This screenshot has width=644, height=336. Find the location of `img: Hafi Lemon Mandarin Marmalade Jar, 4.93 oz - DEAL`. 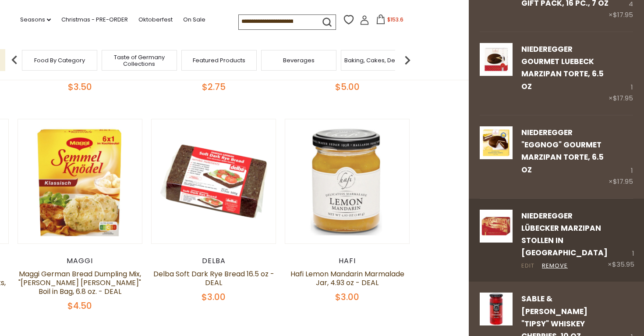

img: Hafi Lemon Mandarin Marmalade Jar, 4.93 oz - DEAL is located at coordinates (347, 181).